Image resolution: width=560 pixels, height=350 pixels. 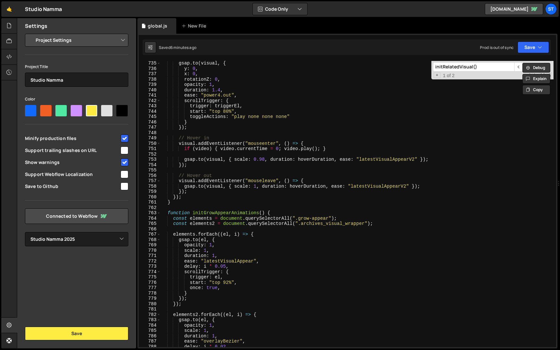 I want to click on div: 788, so click(x=150, y=347).